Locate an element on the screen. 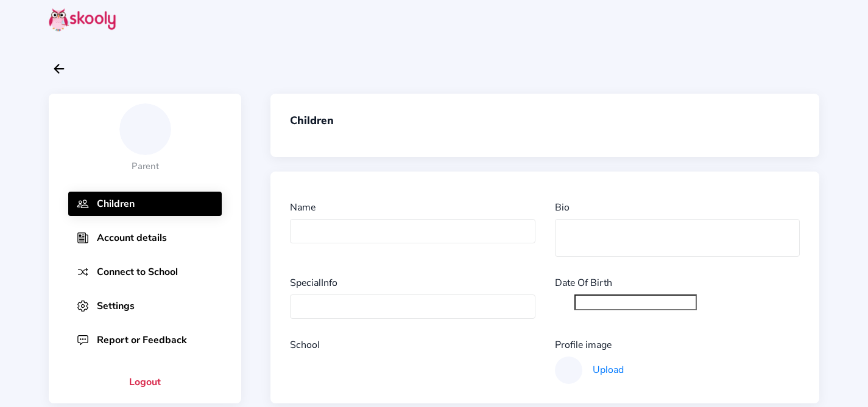 The width and height of the screenshot is (868, 407). button: calendar outline is located at coordinates (564, 300).